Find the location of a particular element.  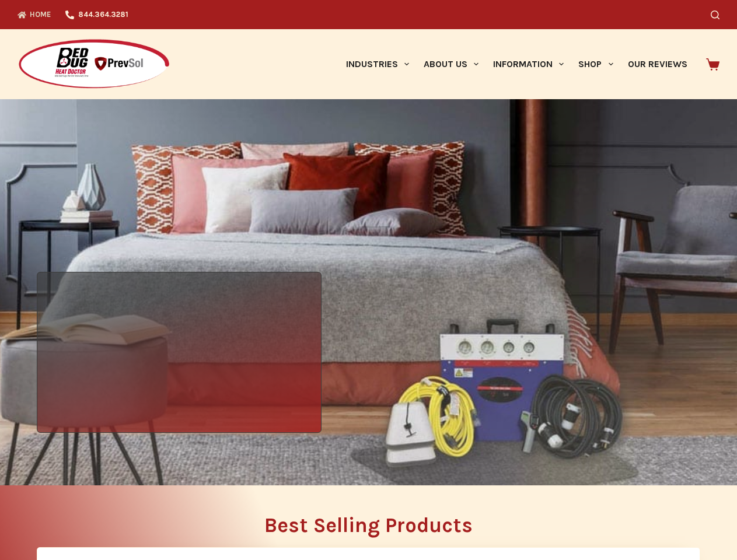

a: Industries is located at coordinates (377, 64).